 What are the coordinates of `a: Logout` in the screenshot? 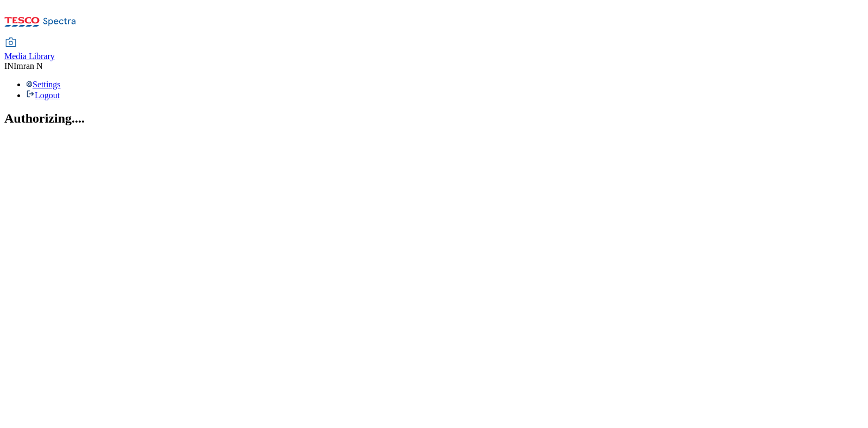 It's located at (43, 95).